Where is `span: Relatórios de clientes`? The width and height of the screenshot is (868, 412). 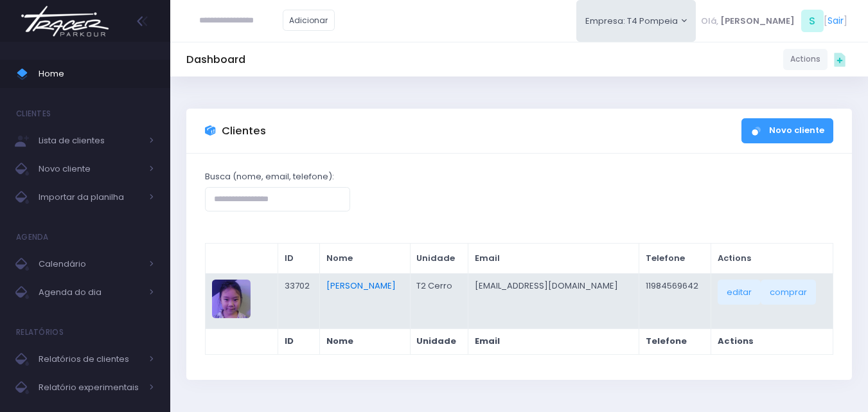 span: Relatórios de clientes is located at coordinates (90, 359).